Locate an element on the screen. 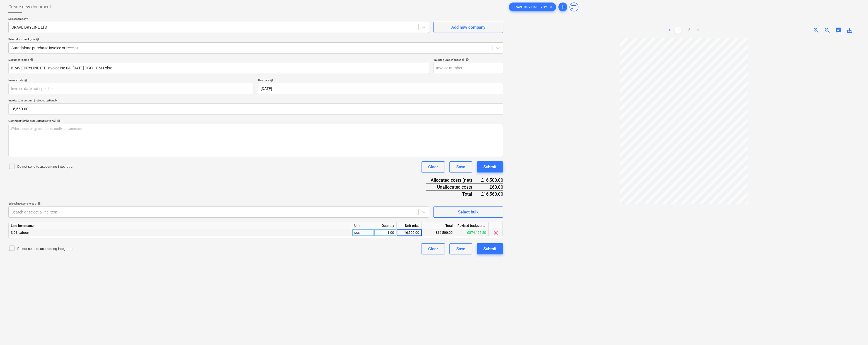 This screenshot has width=868, height=345. span: 3.01 Labour is located at coordinates (20, 232).